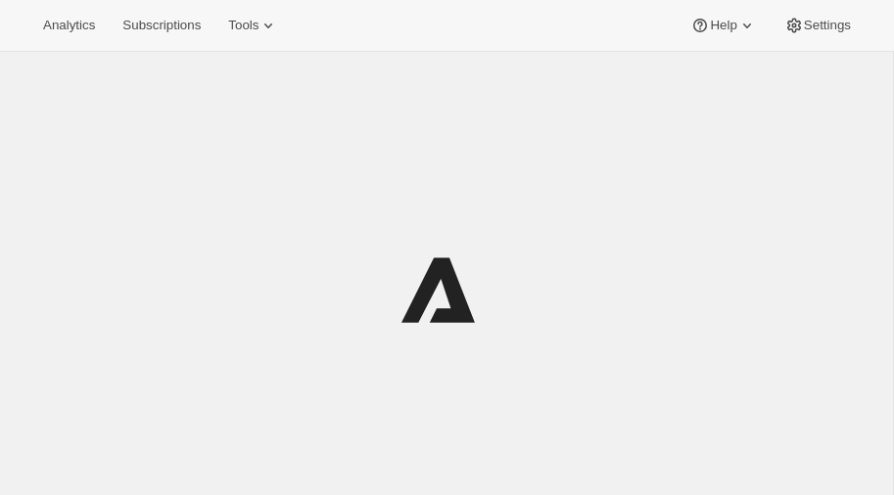 The width and height of the screenshot is (894, 495). Describe the element at coordinates (69, 25) in the screenshot. I see `button: Analytics` at that location.